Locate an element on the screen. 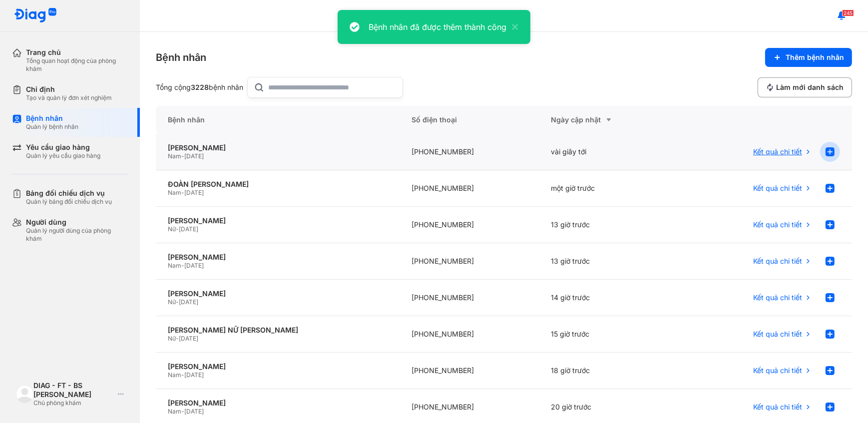 The width and height of the screenshot is (868, 423). div: 15 giờ trước is located at coordinates (609, 334).